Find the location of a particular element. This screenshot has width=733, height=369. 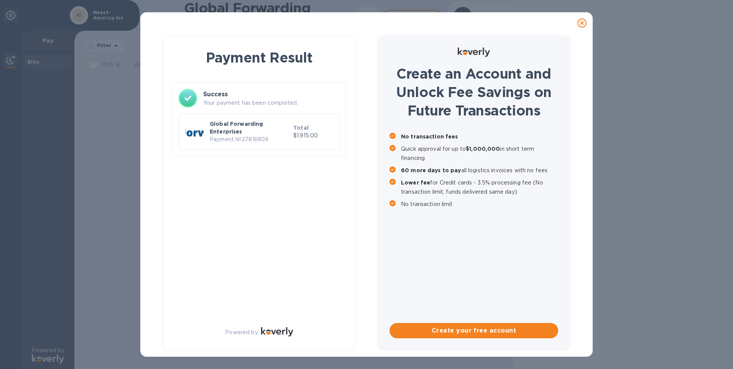

h1: Payment Result is located at coordinates (259, 58).